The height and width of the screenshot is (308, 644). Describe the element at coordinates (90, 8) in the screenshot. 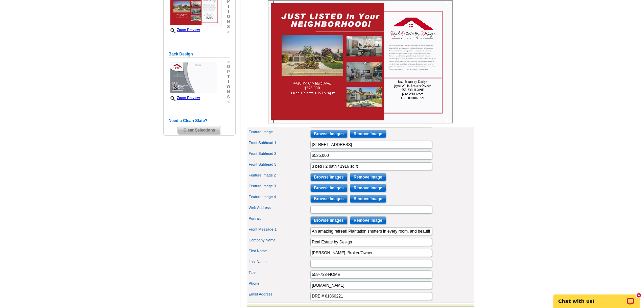

I see `div: new message indicator` at that location.